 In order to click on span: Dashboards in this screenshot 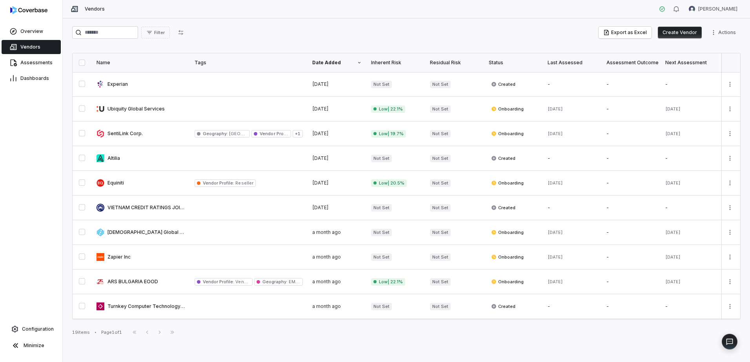, I will do `click(35, 78)`.